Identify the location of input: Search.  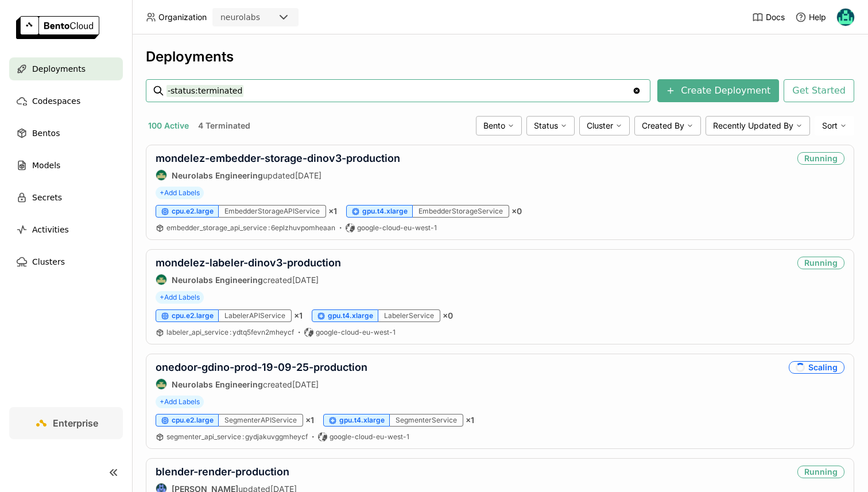
(399, 91).